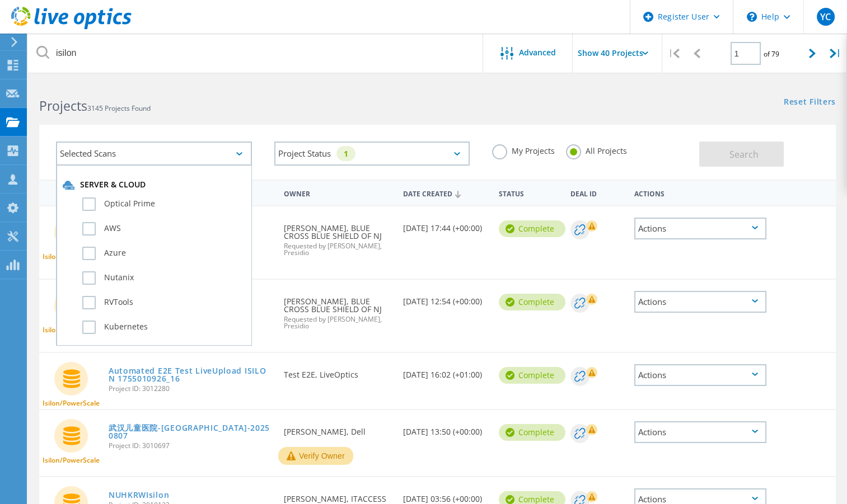  What do you see at coordinates (772, 54) in the screenshot?
I see `span: of 79` at bounding box center [772, 54].